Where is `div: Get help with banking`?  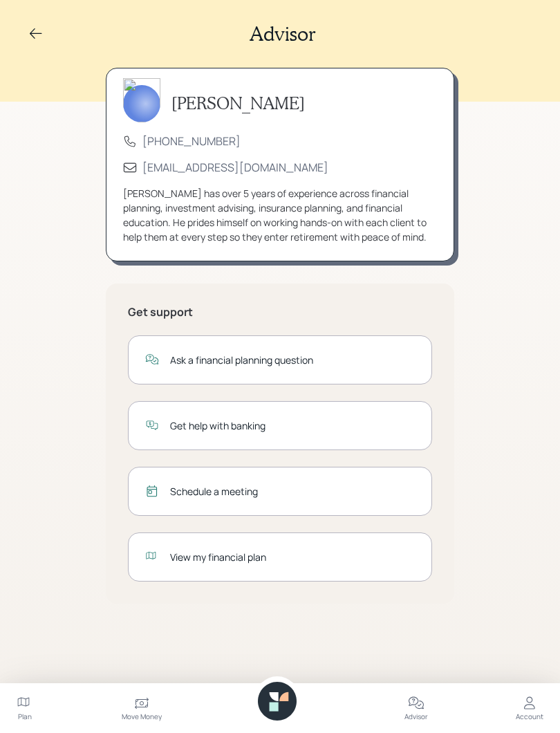
div: Get help with banking is located at coordinates (293, 425).